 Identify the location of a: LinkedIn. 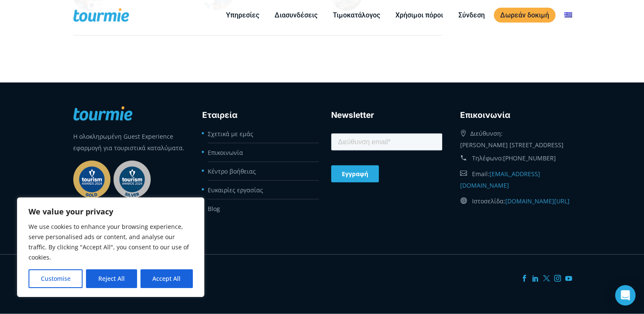
(536, 278).